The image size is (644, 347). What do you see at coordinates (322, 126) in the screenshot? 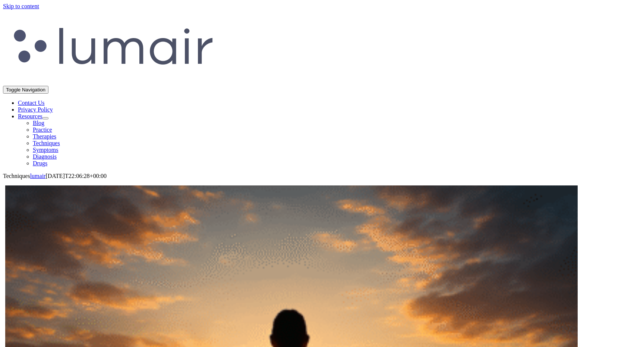
I see `nav: Lumair Header` at bounding box center [322, 126].